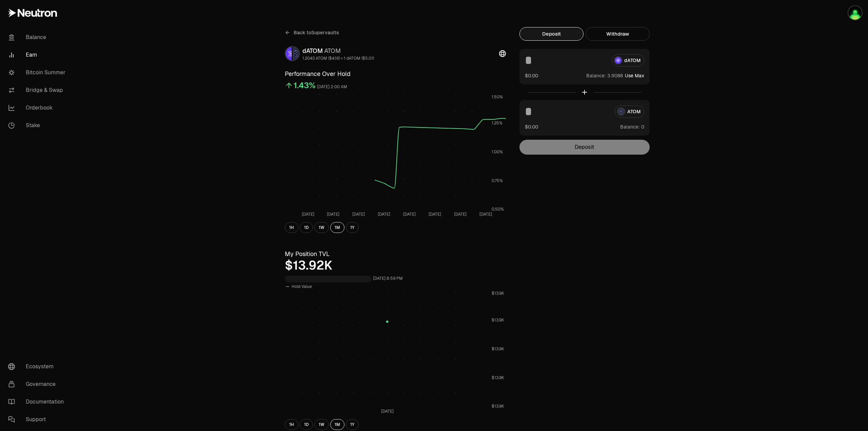 This screenshot has height=431, width=868. Describe the element at coordinates (38, 55) in the screenshot. I see `a: Earn` at that location.